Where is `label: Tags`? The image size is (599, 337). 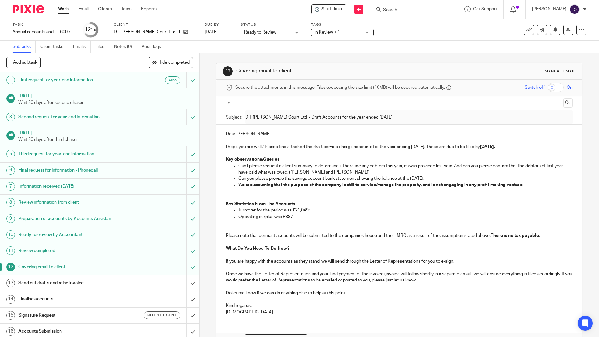
label: Tags is located at coordinates (343, 25).